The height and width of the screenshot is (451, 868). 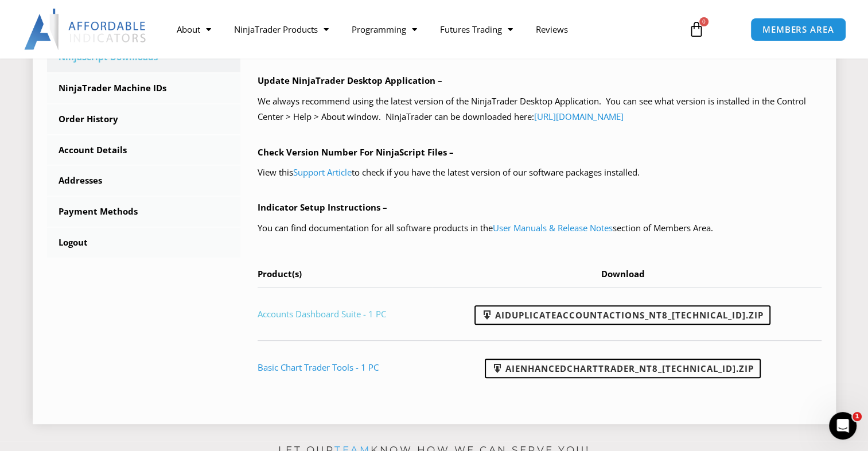 What do you see at coordinates (318, 366) in the screenshot?
I see `a: Basic Chart Trader Tools - 1 PC` at bounding box center [318, 366].